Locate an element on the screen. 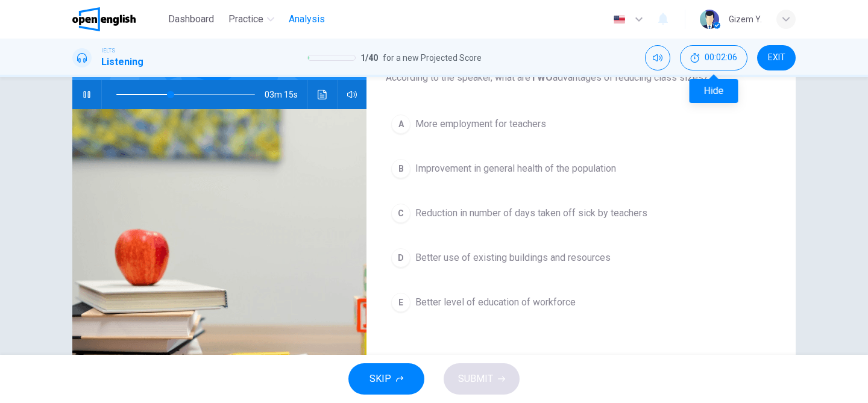 Image resolution: width=868 pixels, height=403 pixels. button: EXIT is located at coordinates (777, 58).